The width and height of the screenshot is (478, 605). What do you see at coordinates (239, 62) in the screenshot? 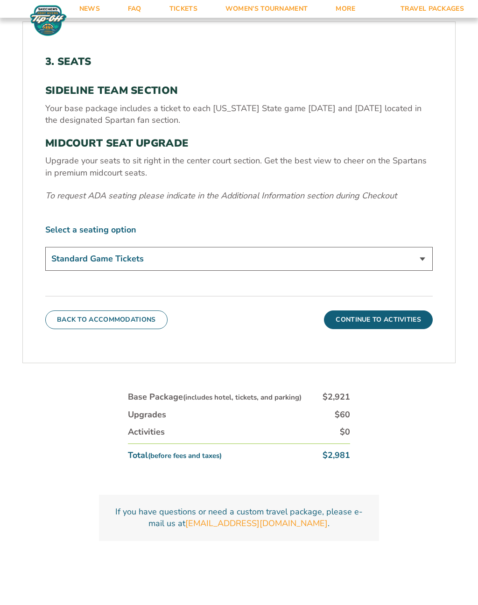
I see `h2: 3. Seats` at bounding box center [239, 62].